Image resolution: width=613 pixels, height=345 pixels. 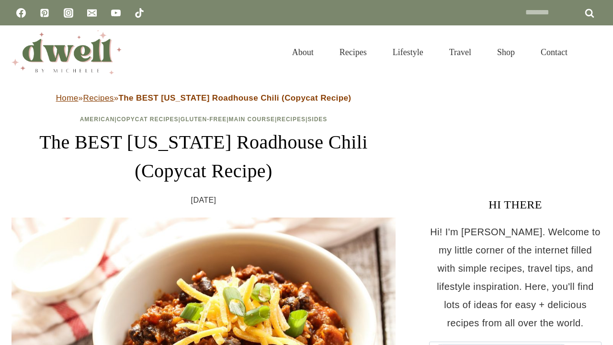 What do you see at coordinates (67, 52) in the screenshot?
I see `img: DWELL by michelle` at bounding box center [67, 52].